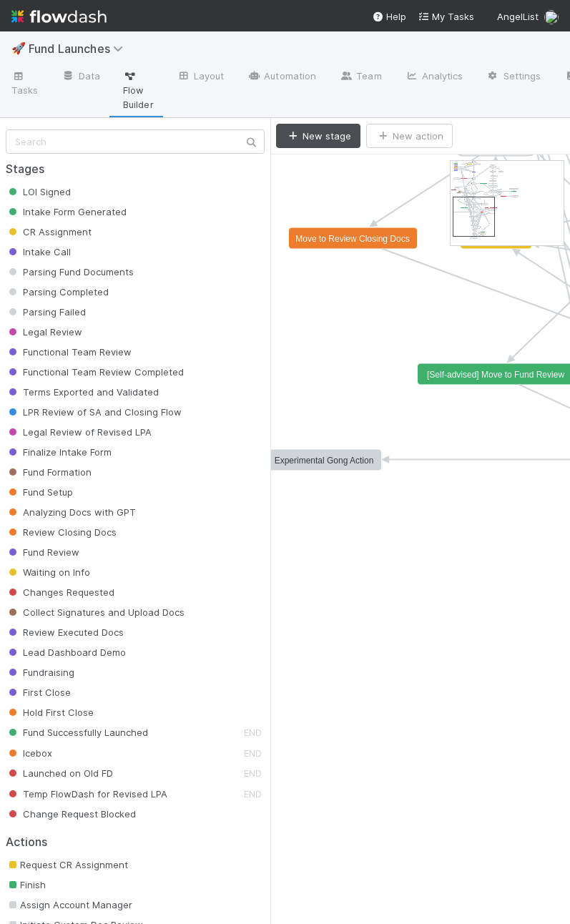  I want to click on span: Hold First Close, so click(49, 712).